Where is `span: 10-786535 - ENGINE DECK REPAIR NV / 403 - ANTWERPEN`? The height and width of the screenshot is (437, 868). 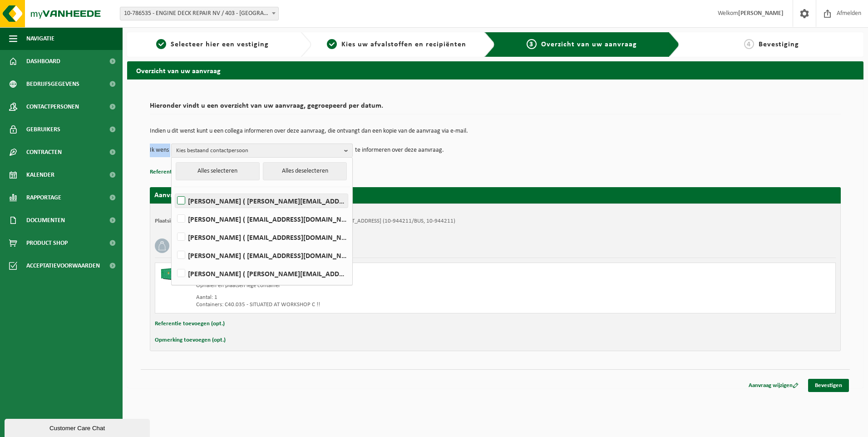 span: 10-786535 - ENGINE DECK REPAIR NV / 403 - ANTWERPEN is located at coordinates (199, 13).